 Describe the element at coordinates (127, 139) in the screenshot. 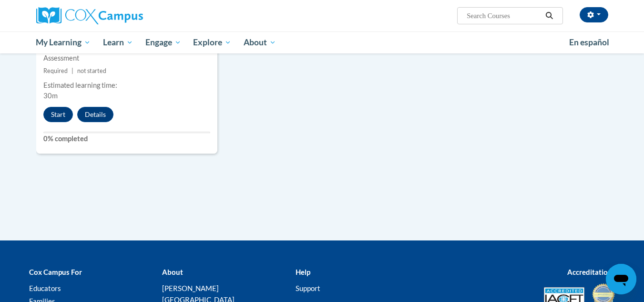

I see `label: 0% completed` at that location.